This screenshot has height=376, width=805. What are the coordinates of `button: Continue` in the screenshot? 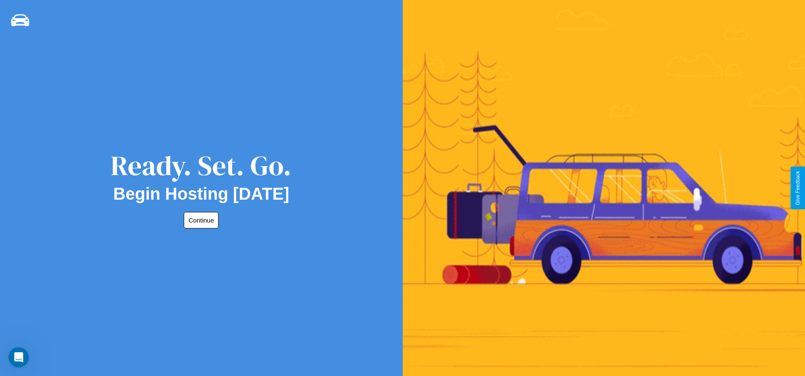 It's located at (201, 220).